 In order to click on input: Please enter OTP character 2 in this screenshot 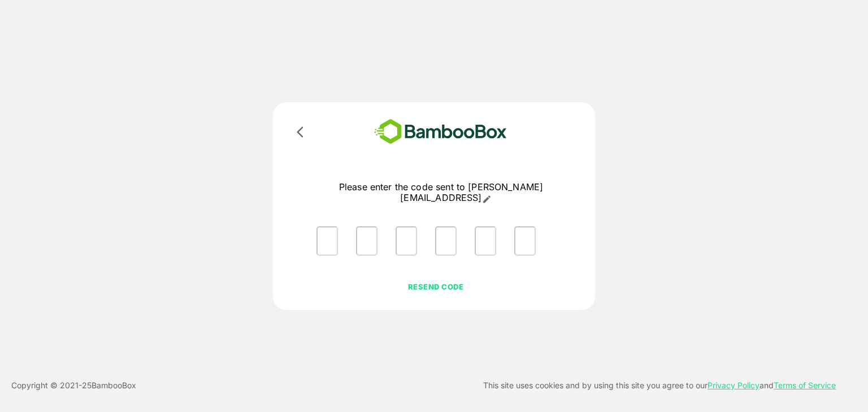, I will do `click(367, 241)`.